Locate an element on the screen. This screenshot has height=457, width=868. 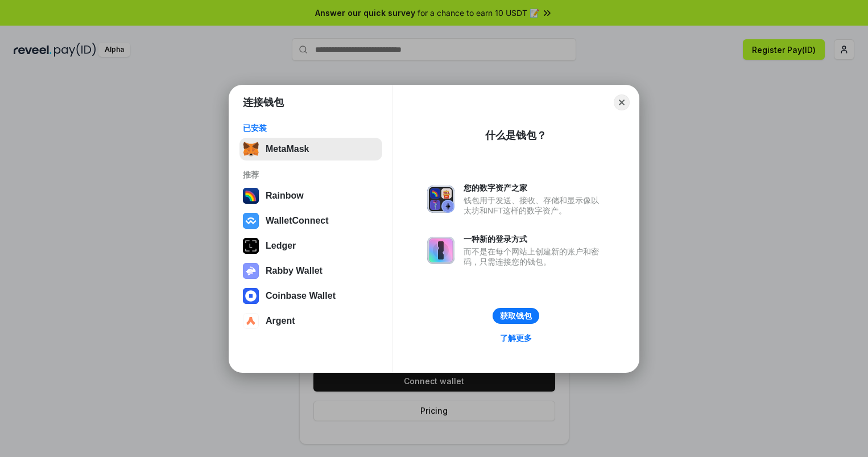
button: WalletConnect is located at coordinates (310, 221).